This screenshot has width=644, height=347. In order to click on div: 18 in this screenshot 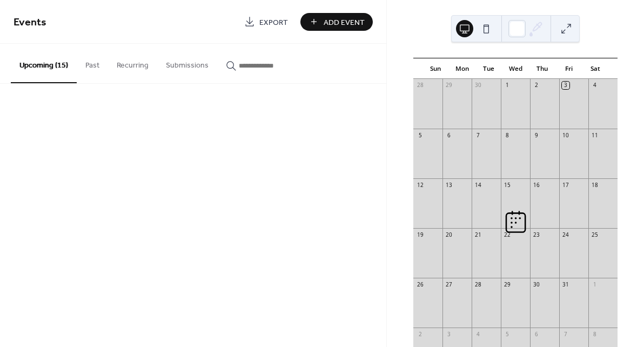, I will do `click(595, 185)`.